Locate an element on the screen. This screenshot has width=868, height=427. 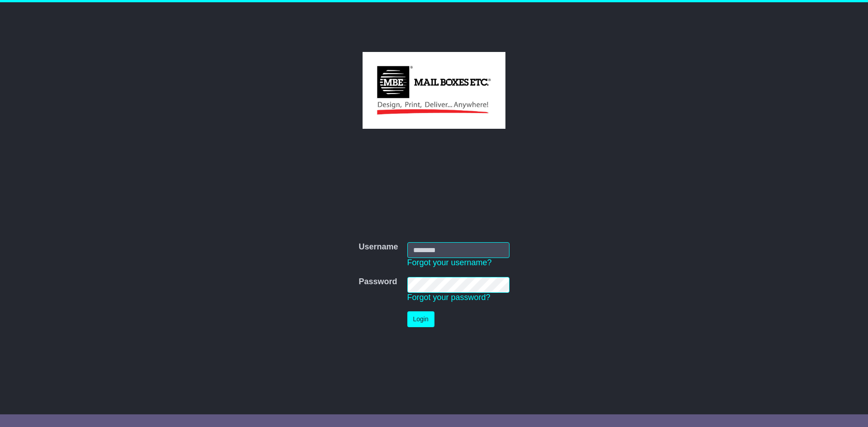
a: Forgot your password? is located at coordinates (449, 297).